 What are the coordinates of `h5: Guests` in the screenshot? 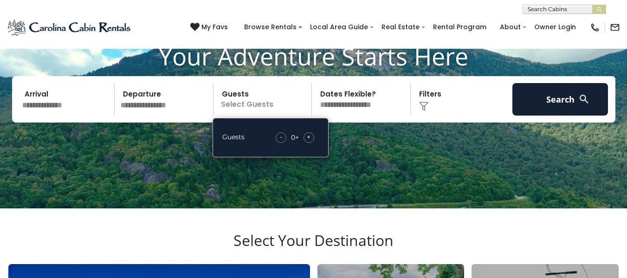 It's located at (233, 137).